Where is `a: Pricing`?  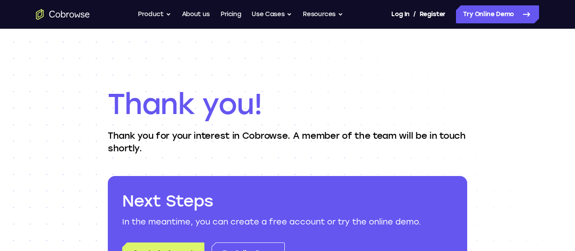
a: Pricing is located at coordinates (231, 14).